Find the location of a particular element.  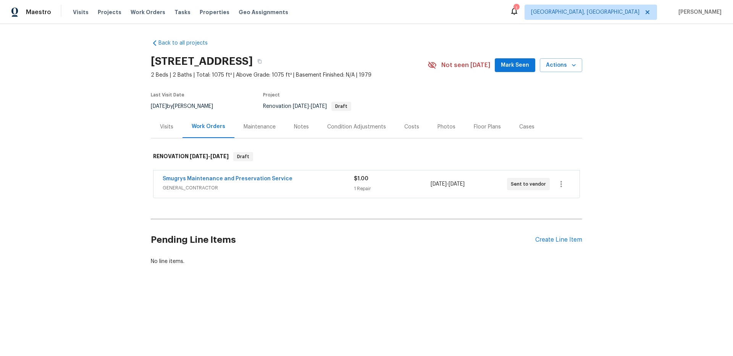

span: Work Orders is located at coordinates (148, 12).